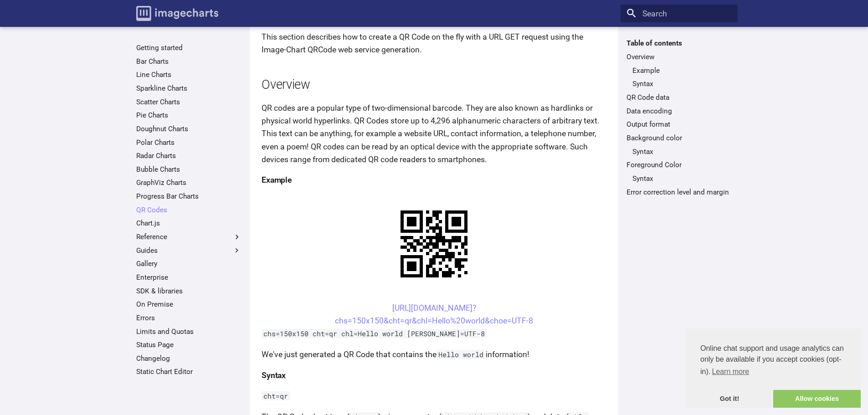 The image size is (868, 415). I want to click on p: This section describes how to create a QR Code on the fly with a URL GET request using the Image-..., so click(434, 43).